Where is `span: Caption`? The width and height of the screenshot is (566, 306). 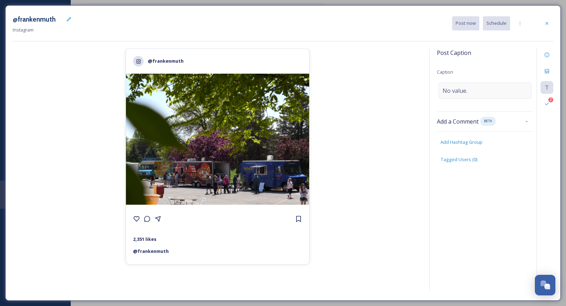
span: Caption is located at coordinates (445, 72).